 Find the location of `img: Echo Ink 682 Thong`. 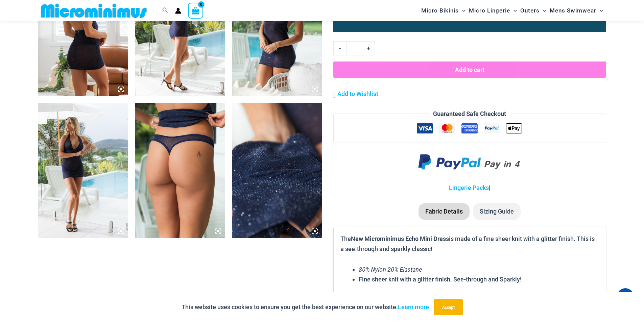

img: Echo Ink 682 Thong is located at coordinates (180, 171).